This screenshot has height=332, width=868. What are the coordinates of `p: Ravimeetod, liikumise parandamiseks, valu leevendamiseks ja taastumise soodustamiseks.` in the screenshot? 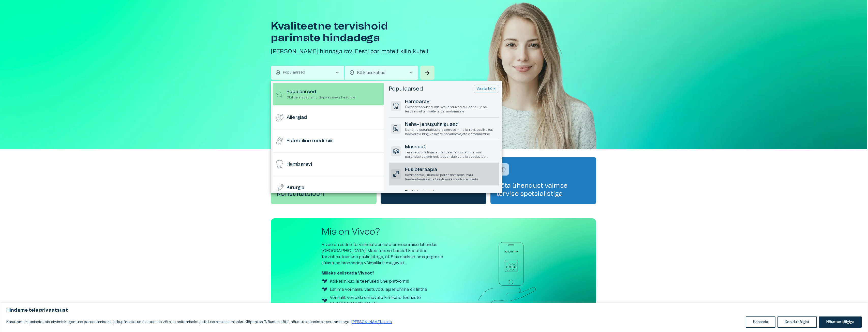 It's located at (451, 177).